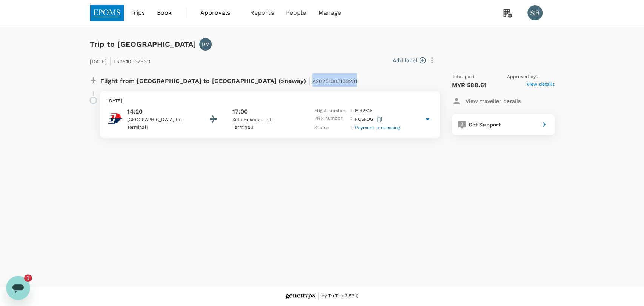 The height and width of the screenshot is (306, 644). What do you see at coordinates (296, 13) in the screenshot?
I see `span: People` at bounding box center [296, 13].